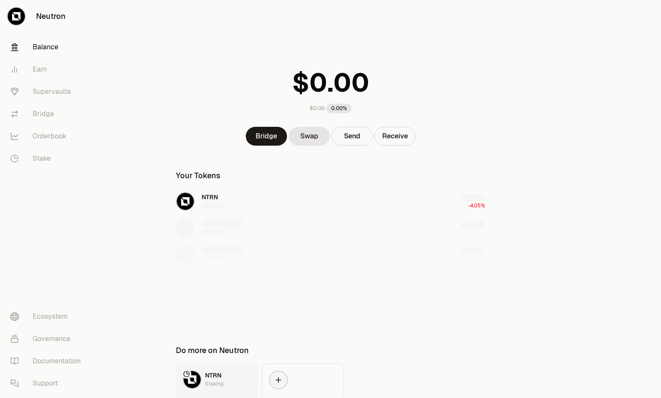 This screenshot has height=398, width=661. I want to click on div: Do more on Neutron, so click(212, 351).